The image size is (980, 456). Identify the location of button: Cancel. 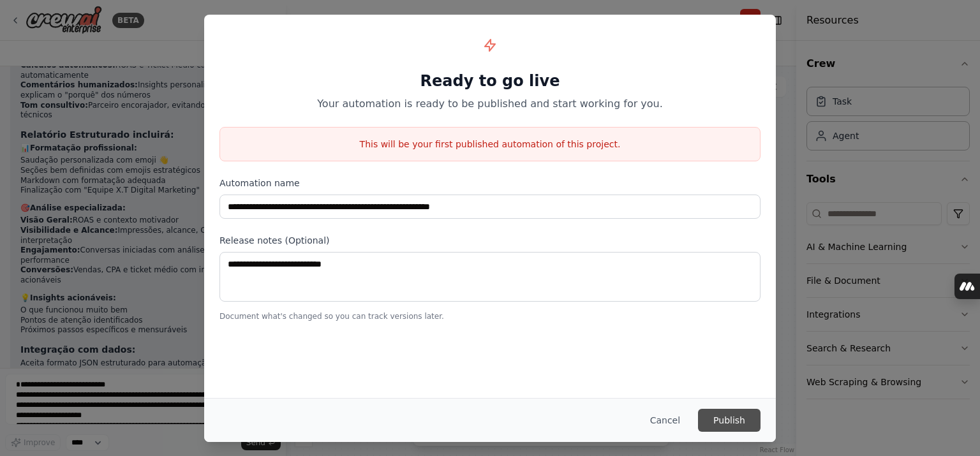
(664, 421).